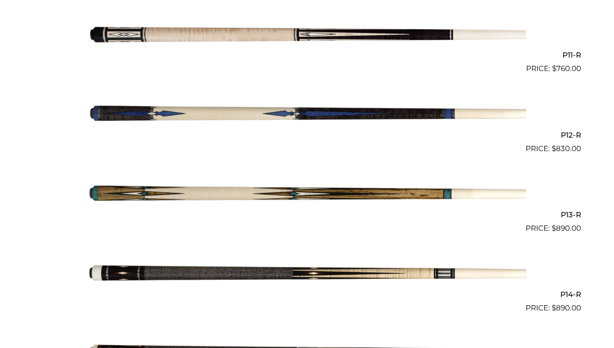 This screenshot has height=348, width=614. Describe the element at coordinates (566, 149) in the screenshot. I see `bdi: 830.00` at that location.